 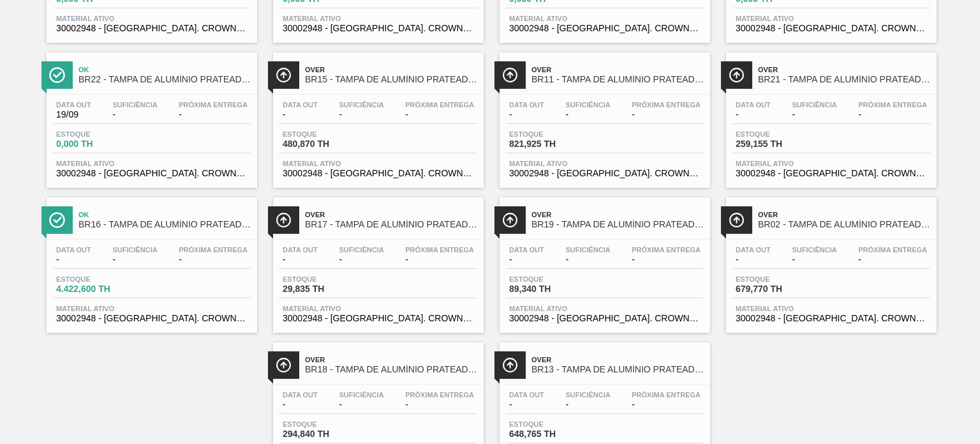 What do you see at coordinates (780, 289) in the screenshot?
I see `span: 679,770 TH` at bounding box center [780, 289].